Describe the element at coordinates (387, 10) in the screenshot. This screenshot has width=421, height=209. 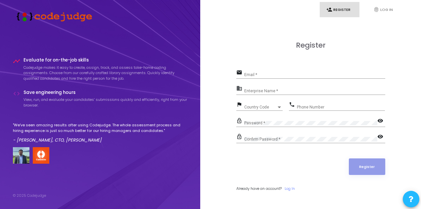
I see `a: fingerprintLog In` at that location.